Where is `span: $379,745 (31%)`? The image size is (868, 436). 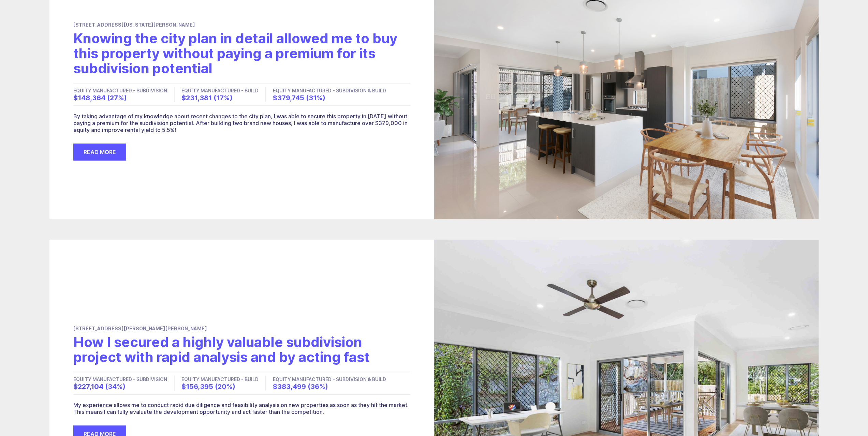
span: $379,745 (31%) is located at coordinates (299, 98).